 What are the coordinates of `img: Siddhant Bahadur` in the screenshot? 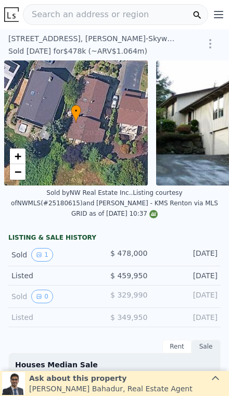 It's located at (14, 384).